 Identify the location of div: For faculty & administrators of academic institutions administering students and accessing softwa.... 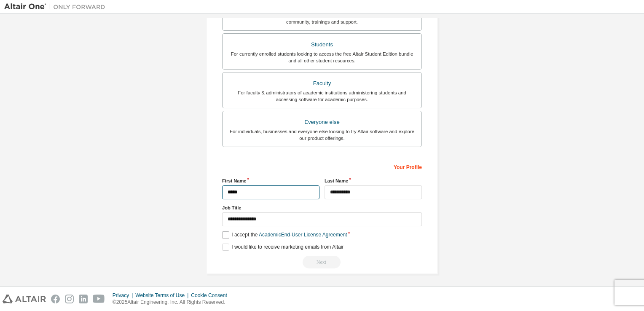
(322, 96).